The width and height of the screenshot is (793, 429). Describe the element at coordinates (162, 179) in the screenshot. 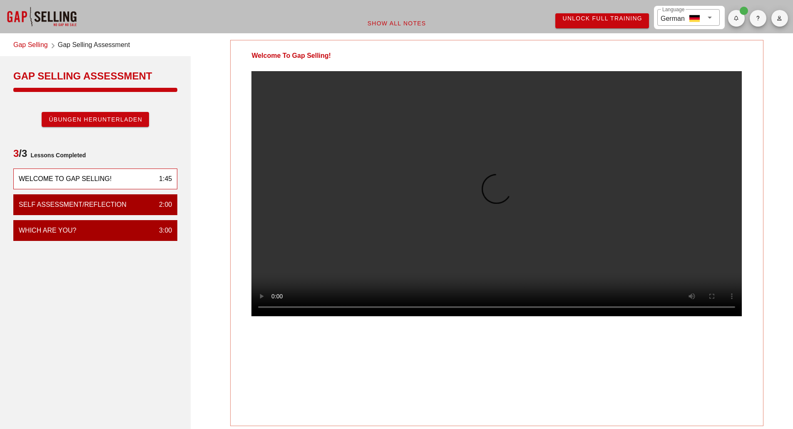

I see `div: 1:45` at that location.